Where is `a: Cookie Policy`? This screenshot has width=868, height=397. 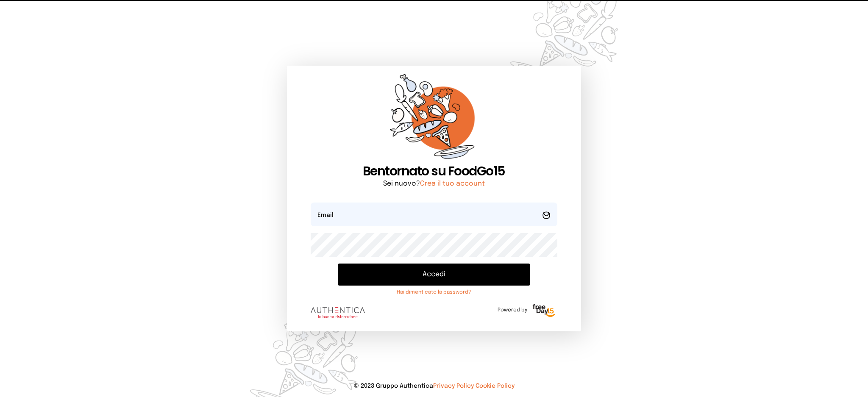
a: Cookie Policy is located at coordinates (495, 386).